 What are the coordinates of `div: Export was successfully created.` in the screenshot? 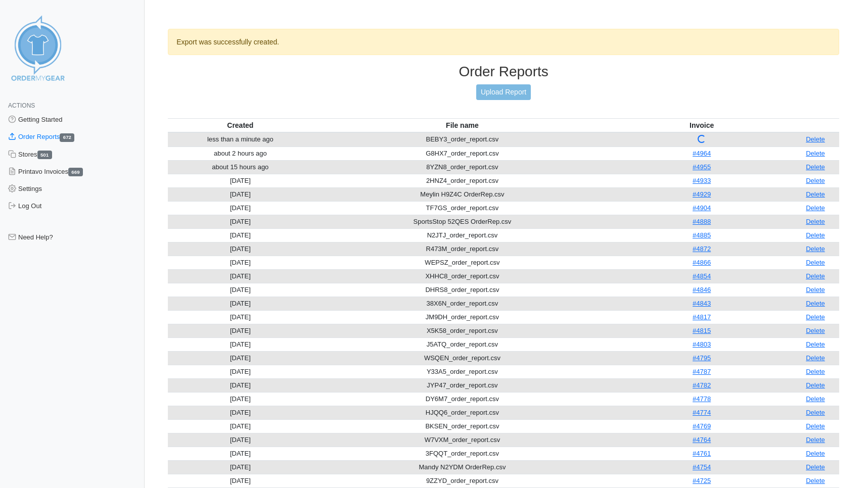 It's located at (503, 42).